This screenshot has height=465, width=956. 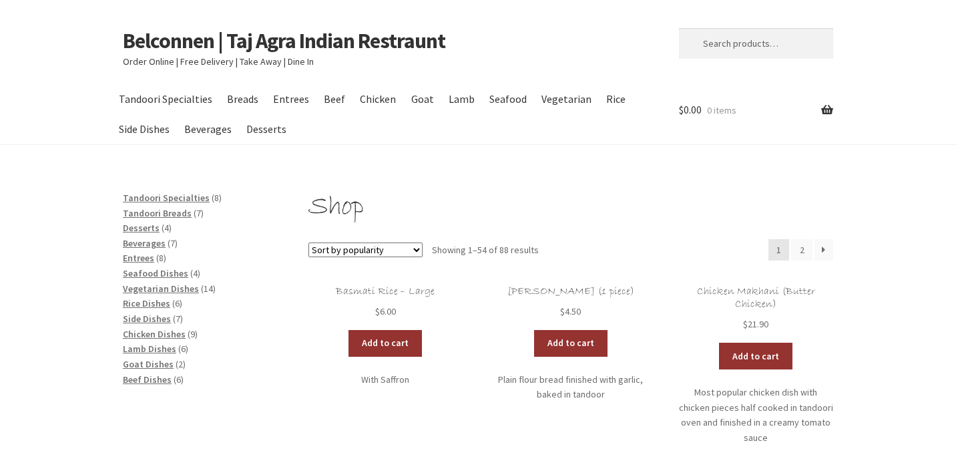 I want to click on a: Seafood, so click(x=507, y=99).